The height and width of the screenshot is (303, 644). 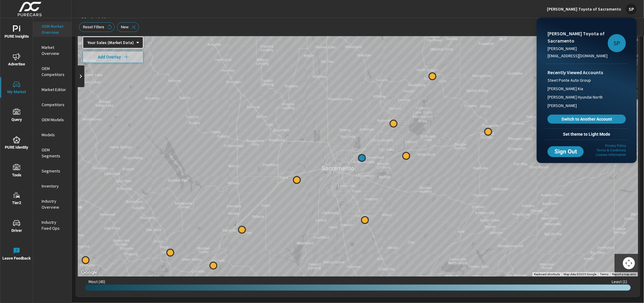 I want to click on a: Switch to Another Account, so click(x=587, y=119).